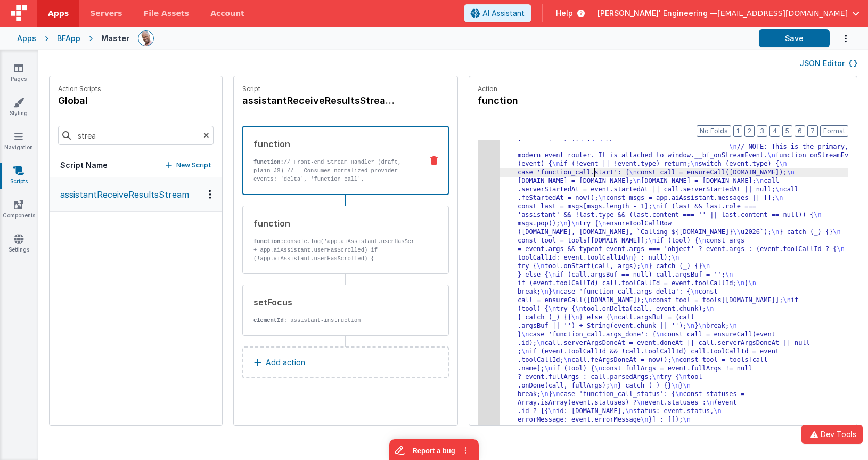 This screenshot has width=868, height=460. Describe the element at coordinates (334, 303) in the screenshot. I see `div: setFocus` at that location.